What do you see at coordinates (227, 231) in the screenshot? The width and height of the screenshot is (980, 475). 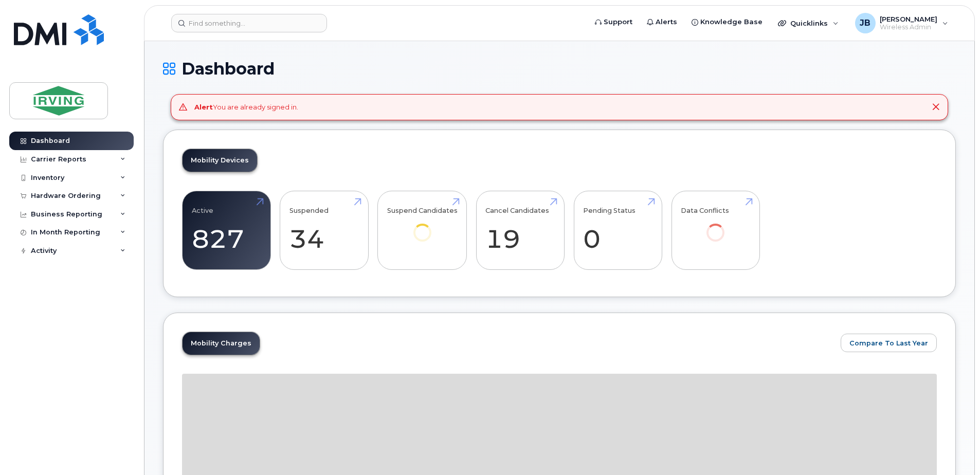 I see `a: Active 827` at bounding box center [227, 231].